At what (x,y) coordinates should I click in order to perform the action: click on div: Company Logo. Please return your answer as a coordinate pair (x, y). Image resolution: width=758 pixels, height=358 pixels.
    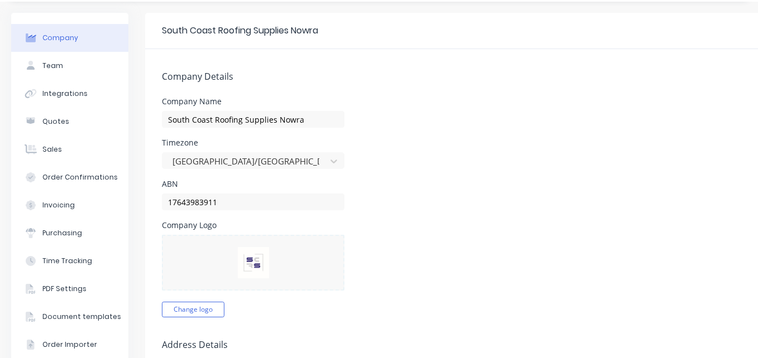
    Looking at the image, I should click on (253, 225).